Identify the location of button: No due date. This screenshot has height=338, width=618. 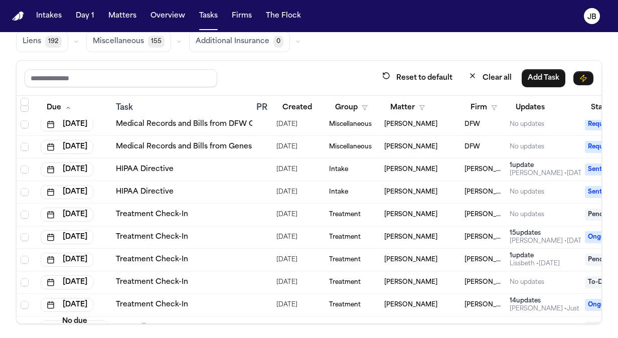
(74, 327).